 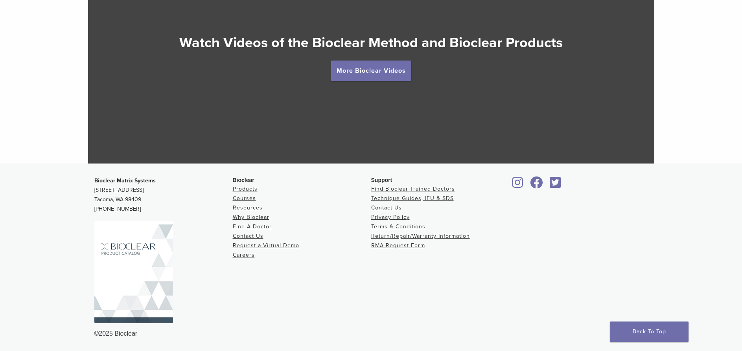 What do you see at coordinates (252, 227) in the screenshot?
I see `a: Find A Doctor` at bounding box center [252, 227].